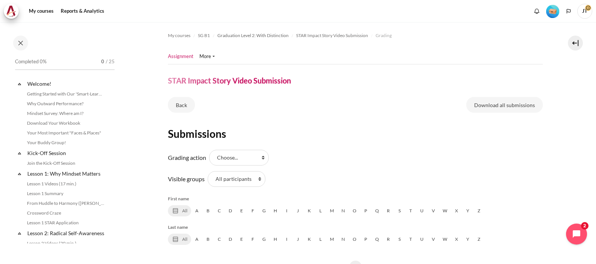 The image size is (596, 264). What do you see at coordinates (66, 194) in the screenshot?
I see `a: Lesson 1 Summary` at bounding box center [66, 194].